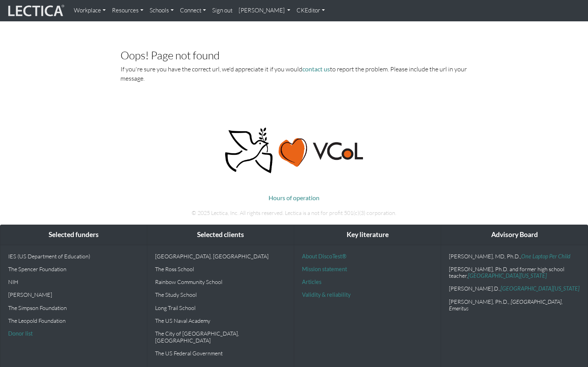  I want to click on div: Selected funders, so click(73, 235).